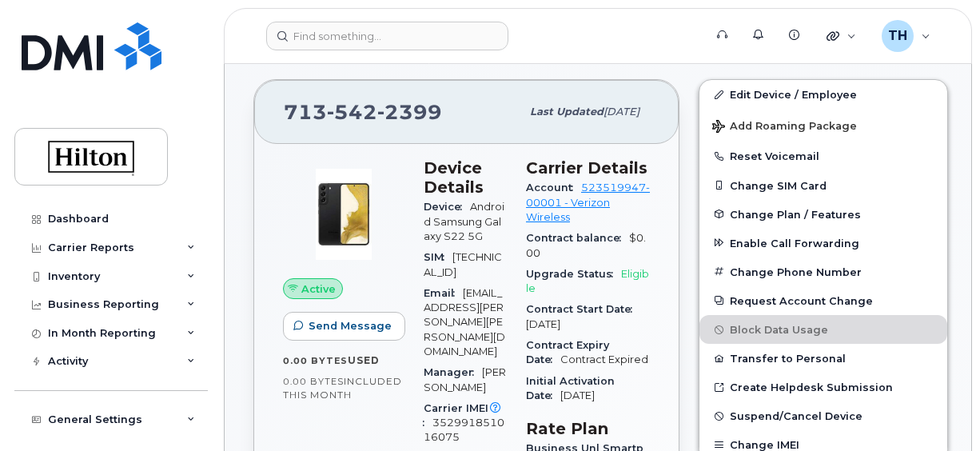  What do you see at coordinates (824, 186) in the screenshot?
I see `button: Change SIM Card` at bounding box center [824, 186].